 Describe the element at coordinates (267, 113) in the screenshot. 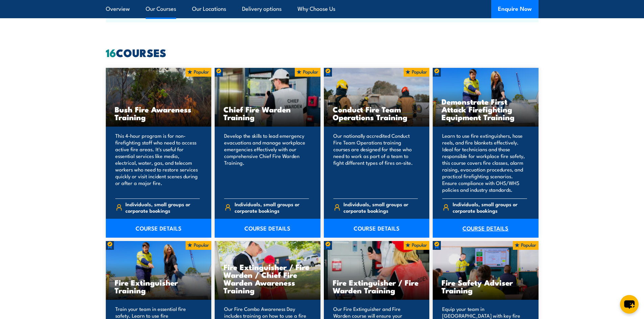

I see `h3: Chief Fire Warden Training` at that location.